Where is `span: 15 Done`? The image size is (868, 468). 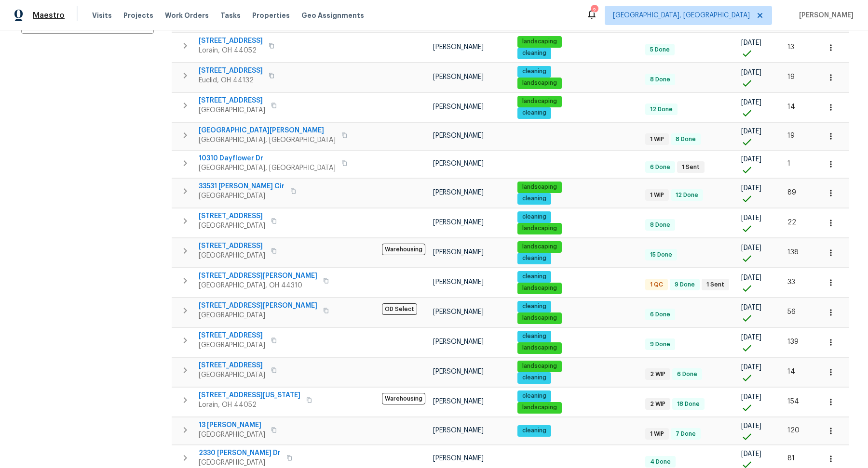 span: 15 Done is located at coordinates (662, 255).